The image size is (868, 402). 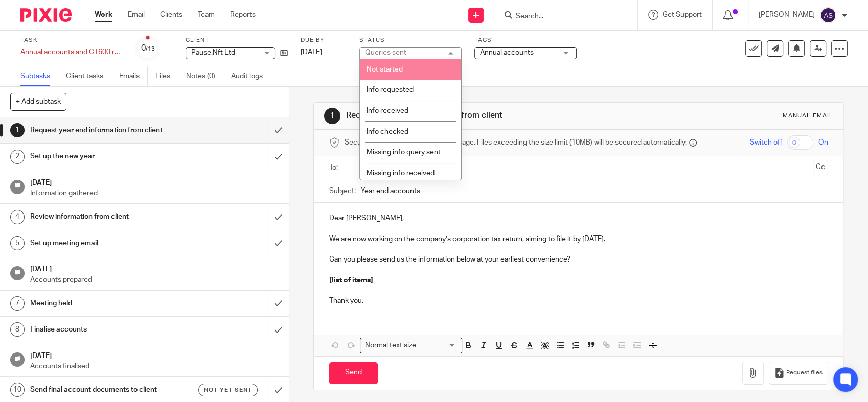 What do you see at coordinates (335, 167) in the screenshot?
I see `label: To:` at bounding box center [335, 167].